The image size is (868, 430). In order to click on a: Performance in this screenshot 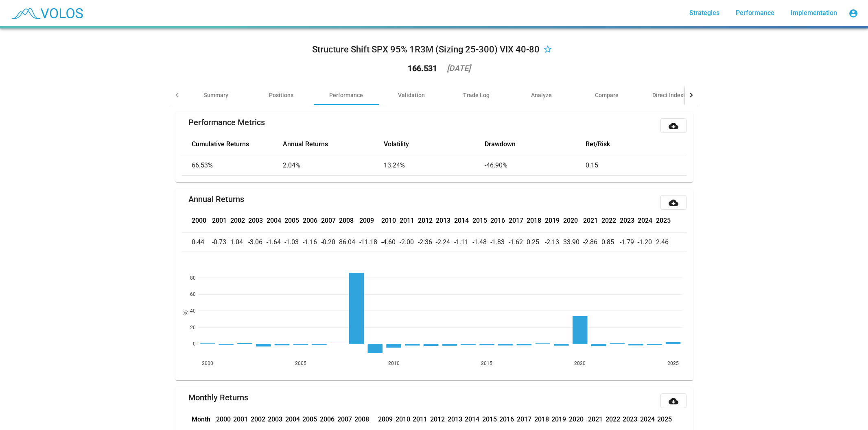, I will do `click(755, 13)`.